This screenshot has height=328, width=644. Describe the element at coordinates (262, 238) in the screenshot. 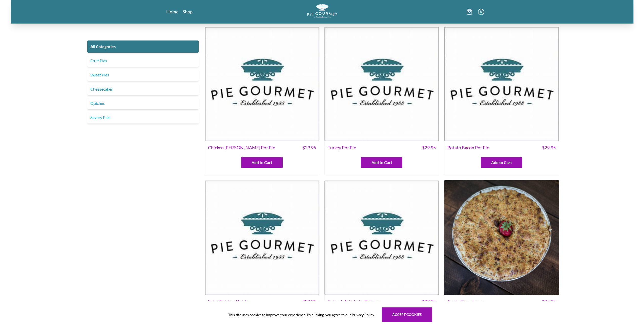

I see `a: Spicy Chicken Quiche` at that location.